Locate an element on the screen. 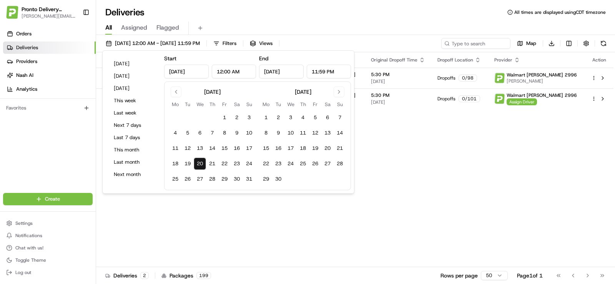  button: Refresh is located at coordinates (604, 43).